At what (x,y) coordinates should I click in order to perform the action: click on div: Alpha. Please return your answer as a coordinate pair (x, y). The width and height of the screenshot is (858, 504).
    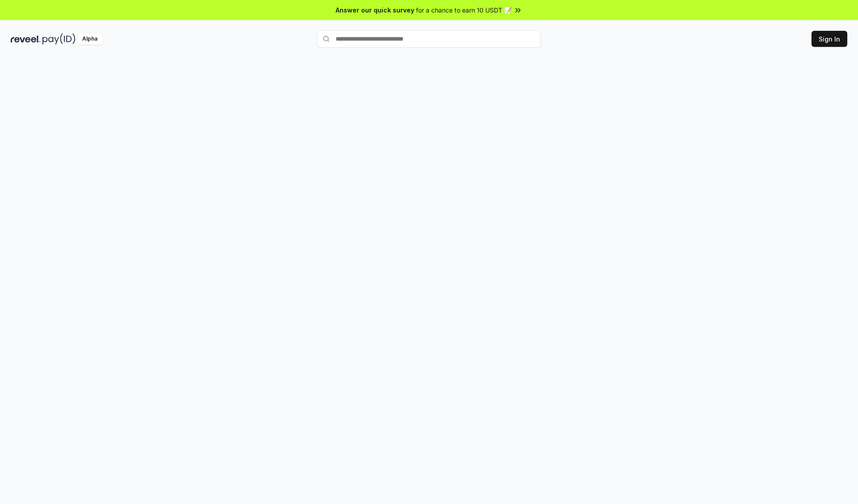
    Looking at the image, I should click on (89, 39).